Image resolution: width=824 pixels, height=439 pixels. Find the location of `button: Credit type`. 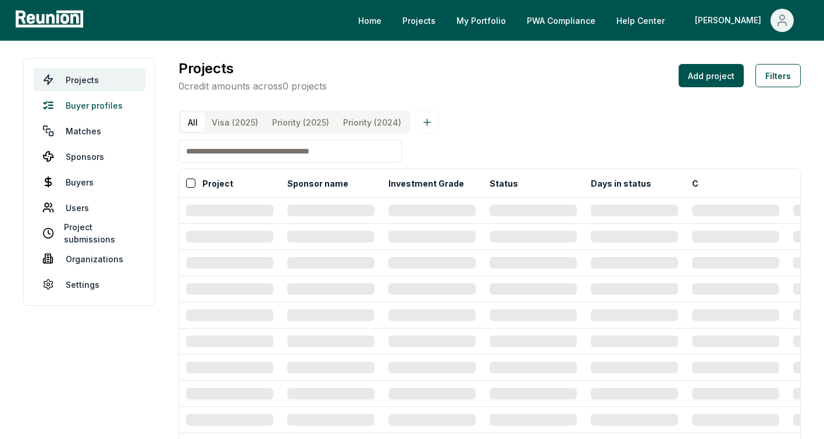

button: Credit type is located at coordinates (715, 183).